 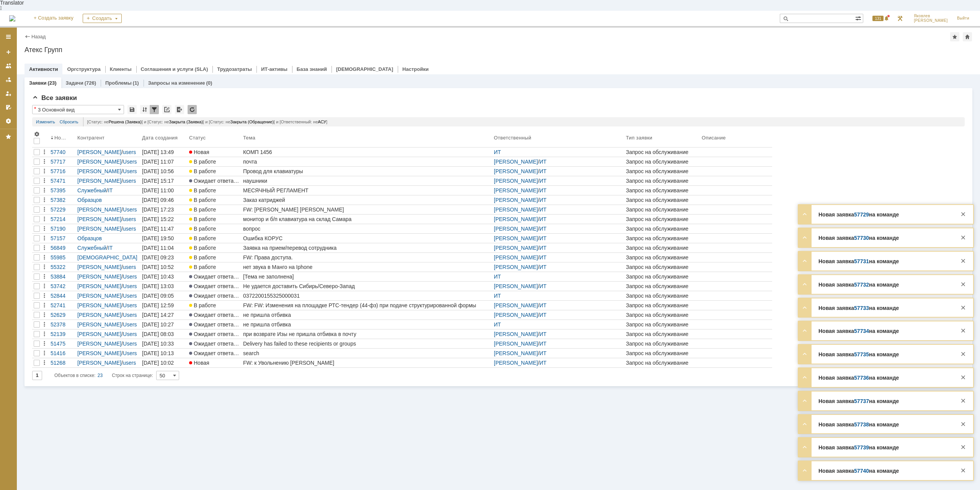 What do you see at coordinates (177, 83) in the screenshot?
I see `a: Запросы на изменение` at bounding box center [177, 83].